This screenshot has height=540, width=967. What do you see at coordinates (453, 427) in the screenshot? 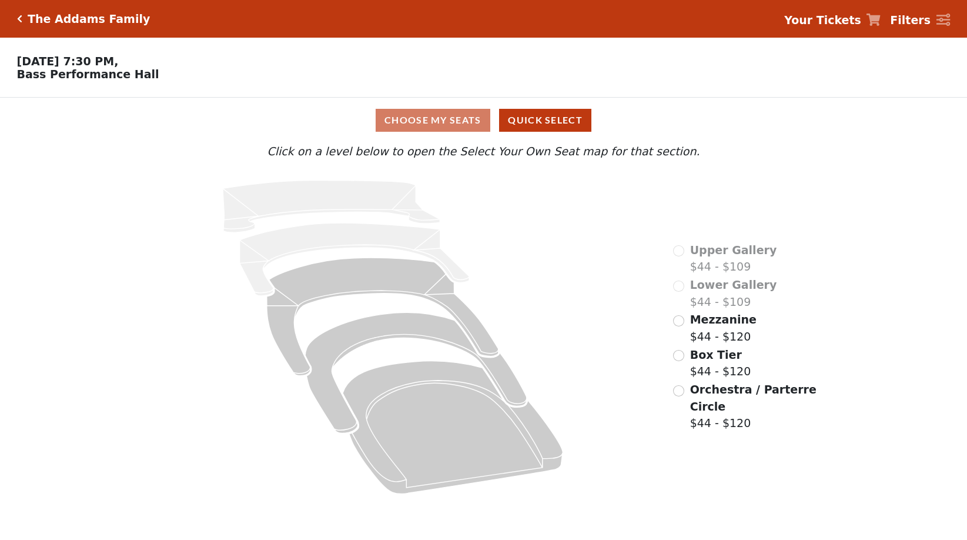
I see `path: Orchestra / Parterre Circle - Seats Available: 122` at bounding box center [453, 427].